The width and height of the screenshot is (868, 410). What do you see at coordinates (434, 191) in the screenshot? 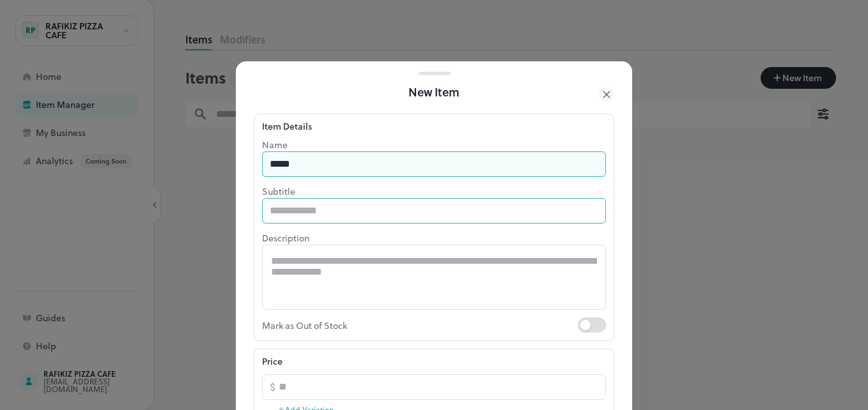
I see `p: Subtitle` at bounding box center [434, 191].